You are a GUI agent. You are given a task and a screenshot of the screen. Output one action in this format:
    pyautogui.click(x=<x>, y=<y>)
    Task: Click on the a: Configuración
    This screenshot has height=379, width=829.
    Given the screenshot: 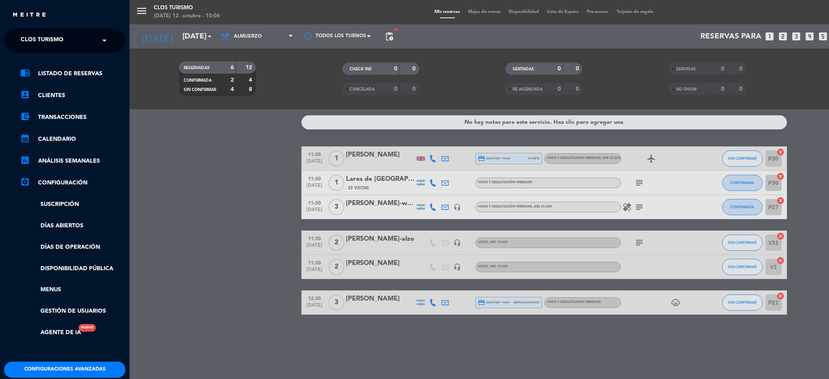 What is the action you would take?
    pyautogui.click(x=73, y=183)
    